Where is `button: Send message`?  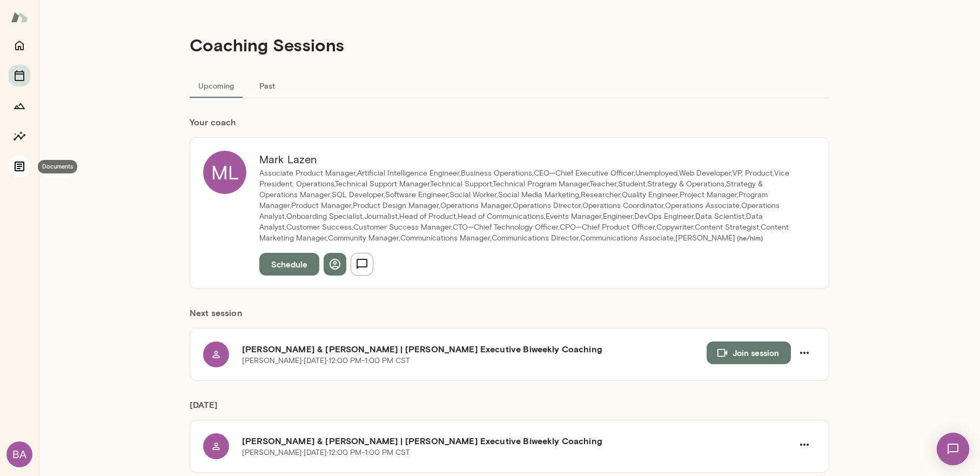
button: Send message is located at coordinates (362, 265).